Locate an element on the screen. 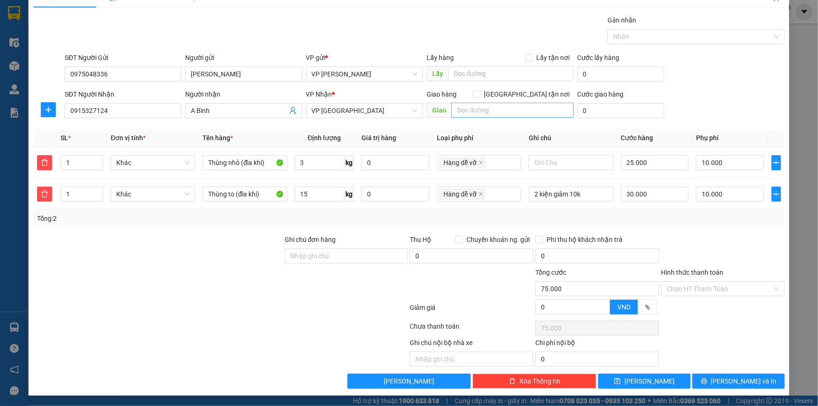  span: save is located at coordinates (618, 382).